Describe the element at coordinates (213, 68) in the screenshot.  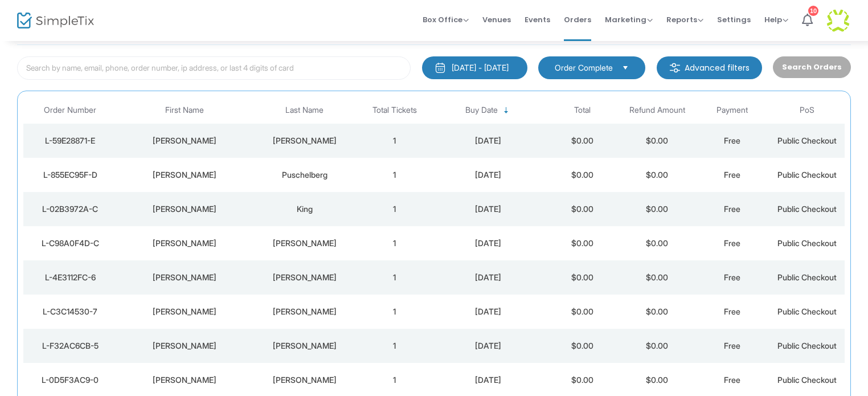
I see `input: Search by name, email, phone, order number, ip address, or last 4 digits of card` at that location.